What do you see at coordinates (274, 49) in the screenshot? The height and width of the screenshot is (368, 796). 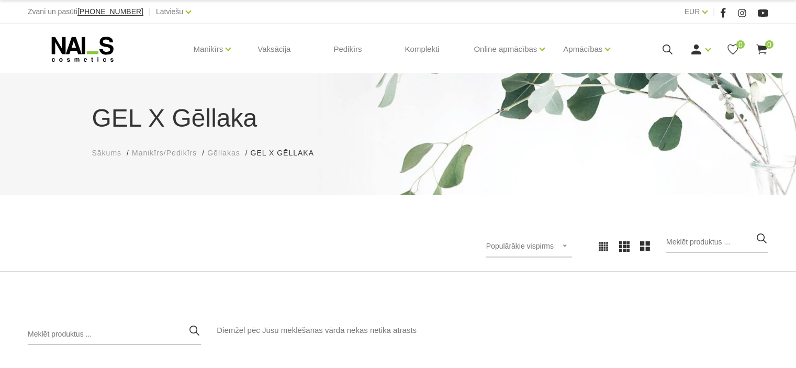 I see `a: Vaksācija` at bounding box center [274, 49].